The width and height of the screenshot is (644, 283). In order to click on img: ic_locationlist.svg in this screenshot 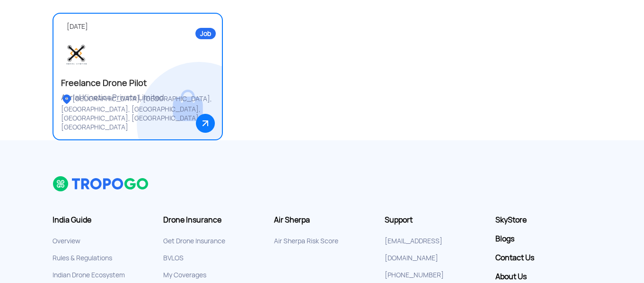, I will do `click(67, 99)`.